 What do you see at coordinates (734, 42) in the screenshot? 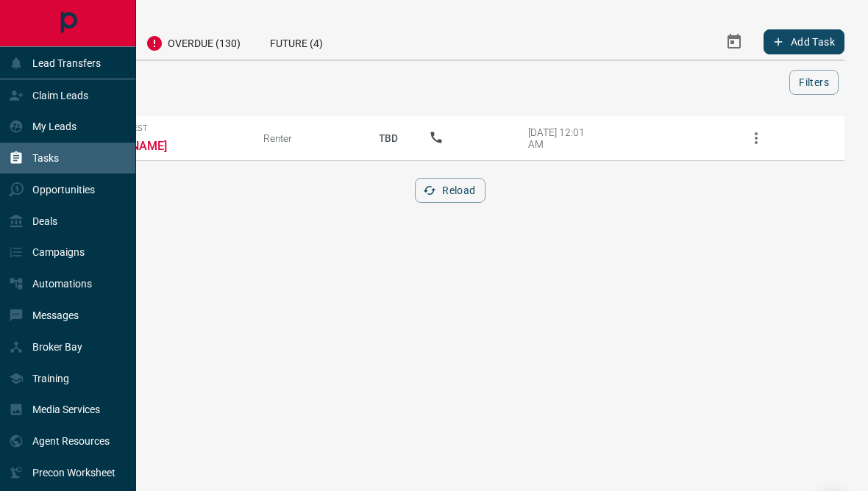
I see `button: Select Date Range` at bounding box center [734, 42].